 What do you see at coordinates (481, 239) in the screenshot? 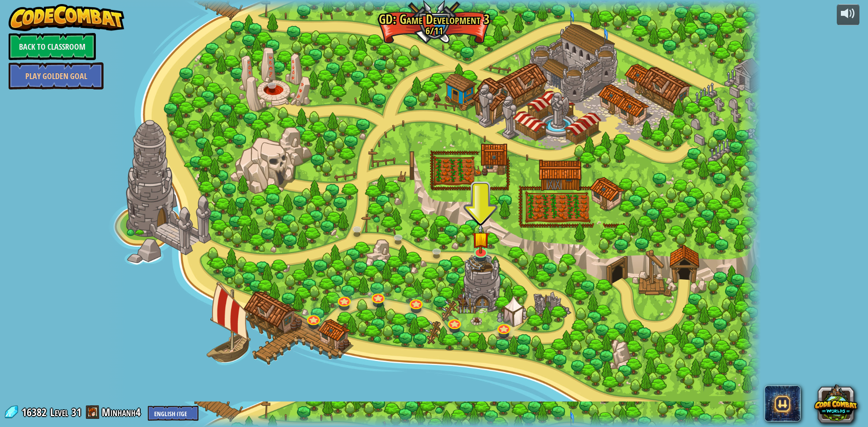
I see `img: level-banner-started.png` at bounding box center [481, 239].